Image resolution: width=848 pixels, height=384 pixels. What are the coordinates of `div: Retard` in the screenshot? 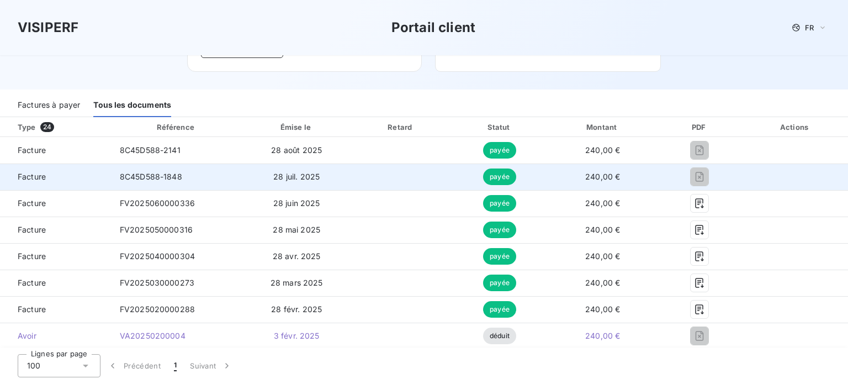 It's located at (401, 127).